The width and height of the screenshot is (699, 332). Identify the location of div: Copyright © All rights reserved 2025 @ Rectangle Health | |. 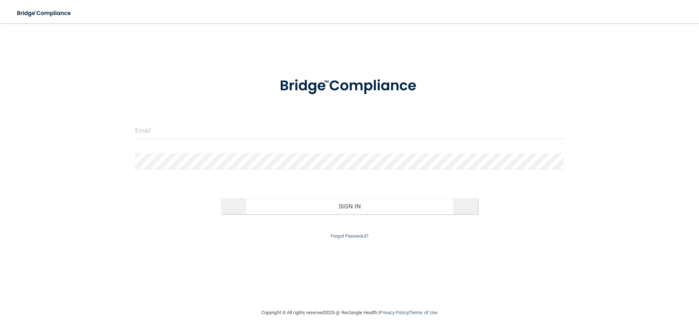
(350, 312).